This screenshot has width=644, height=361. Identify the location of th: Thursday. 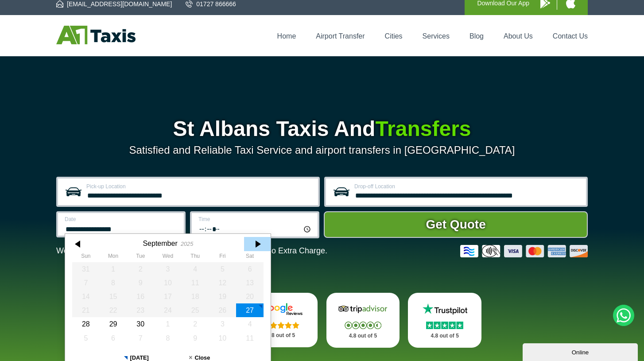
(195, 257).